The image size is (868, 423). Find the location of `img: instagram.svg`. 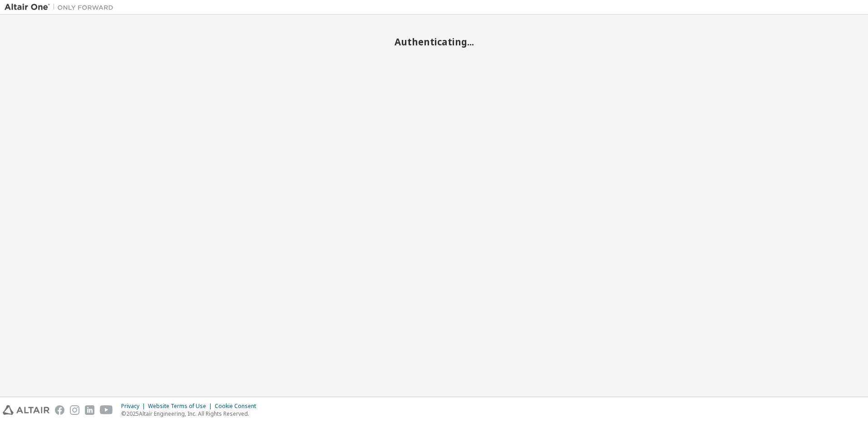

img: instagram.svg is located at coordinates (75, 410).